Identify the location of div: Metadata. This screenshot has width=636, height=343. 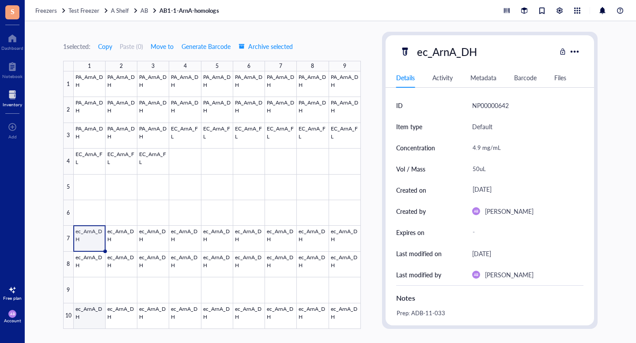
(483, 78).